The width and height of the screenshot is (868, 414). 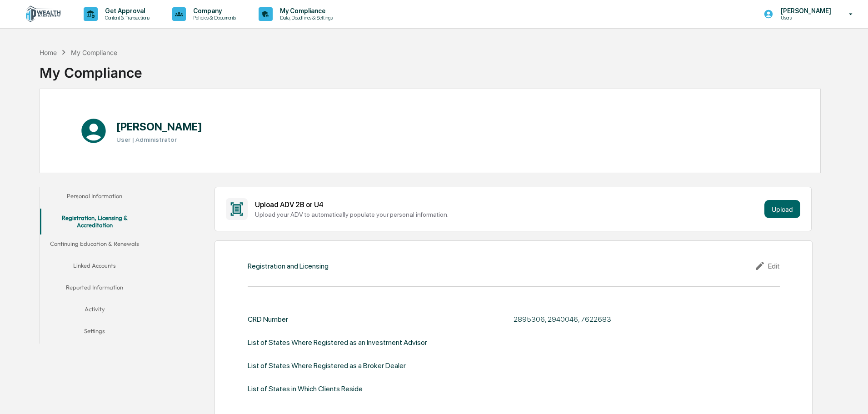 I want to click on div: CRD Number, so click(x=268, y=320).